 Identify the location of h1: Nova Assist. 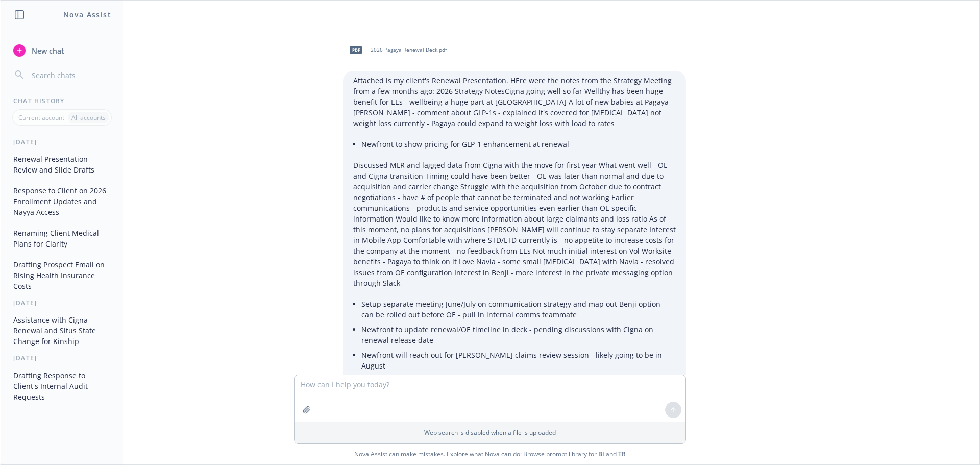
(87, 15).